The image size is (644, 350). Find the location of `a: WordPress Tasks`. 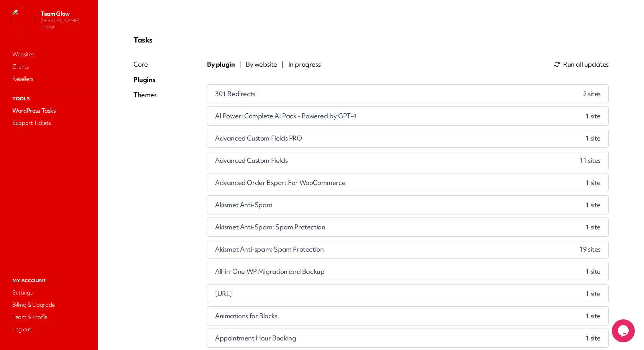

a: WordPress Tasks is located at coordinates (49, 111).